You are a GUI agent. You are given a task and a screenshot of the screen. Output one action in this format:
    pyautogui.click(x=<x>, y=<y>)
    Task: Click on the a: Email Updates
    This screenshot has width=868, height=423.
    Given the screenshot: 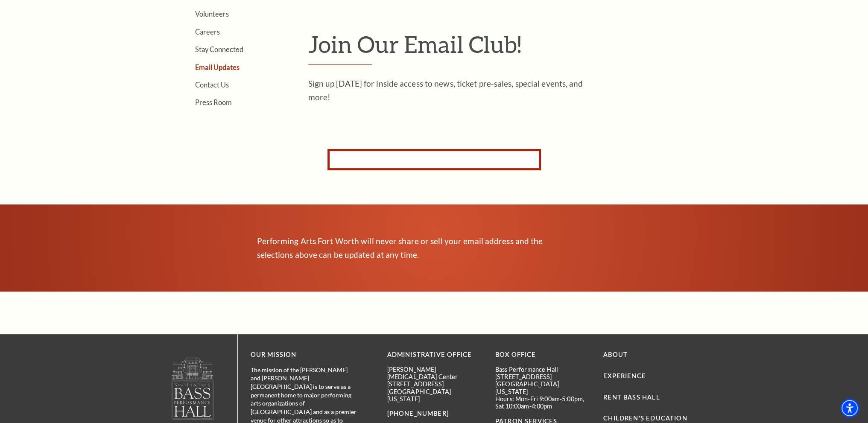 What is the action you would take?
    pyautogui.click(x=217, y=67)
    